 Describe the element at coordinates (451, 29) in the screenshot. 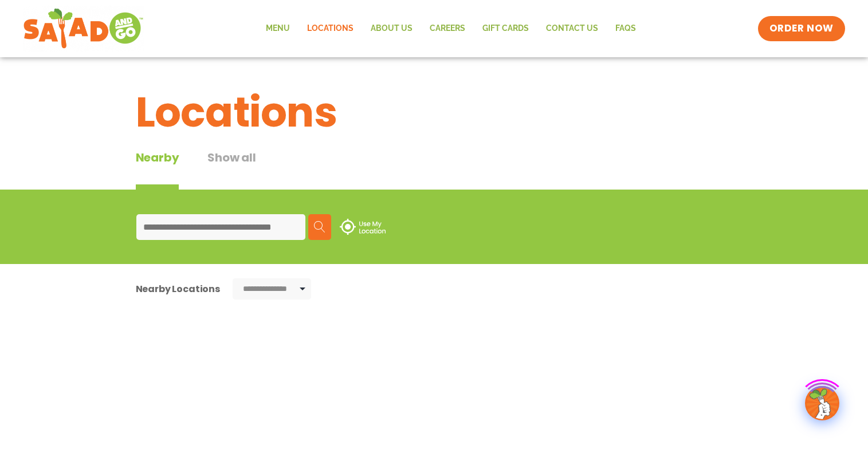

I see `nav: Menu` at that location.